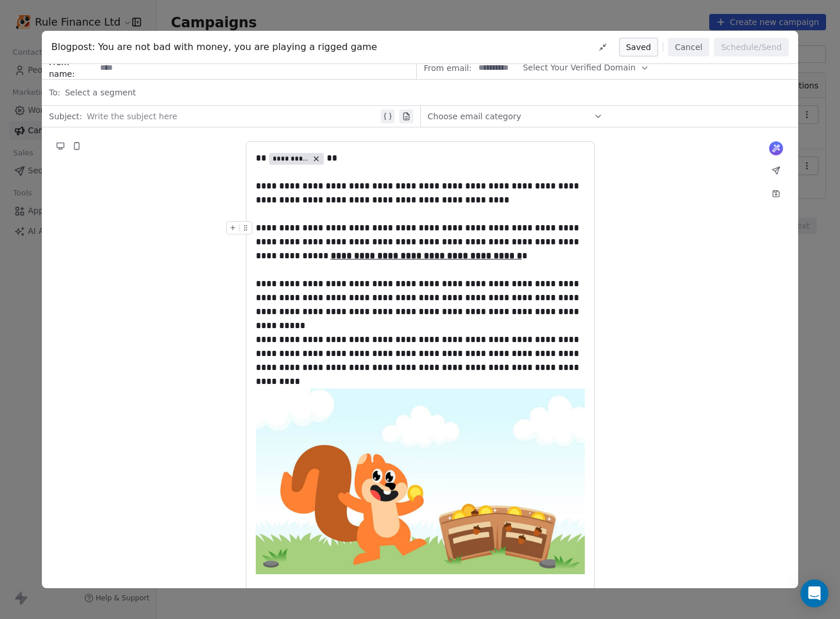 This screenshot has width=840, height=619. What do you see at coordinates (214, 47) in the screenshot?
I see `span: Blogpost: You are not bad with money, you are playing a rigged game` at bounding box center [214, 47].